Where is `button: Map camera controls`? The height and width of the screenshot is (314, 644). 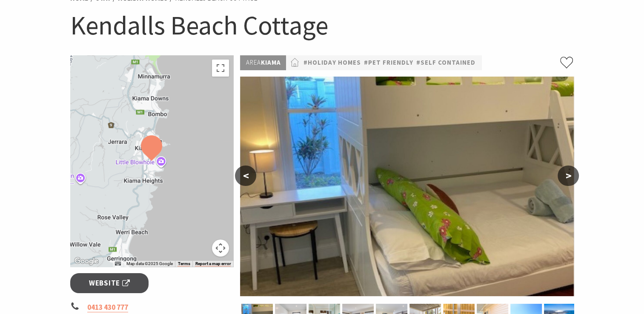 button: Map camera controls is located at coordinates (220, 248).